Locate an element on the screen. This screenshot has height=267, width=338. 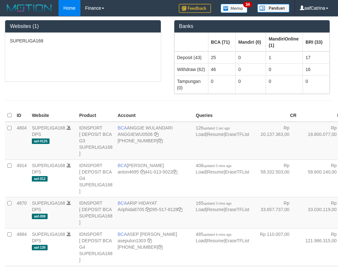
span: aaf-008 is located at coordinates (40, 216).